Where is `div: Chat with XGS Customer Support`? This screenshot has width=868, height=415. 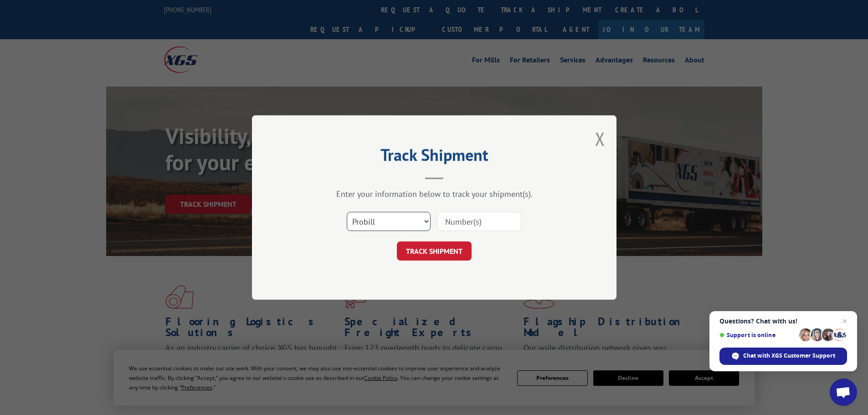 div: Chat with XGS Customer Support is located at coordinates (784, 356).